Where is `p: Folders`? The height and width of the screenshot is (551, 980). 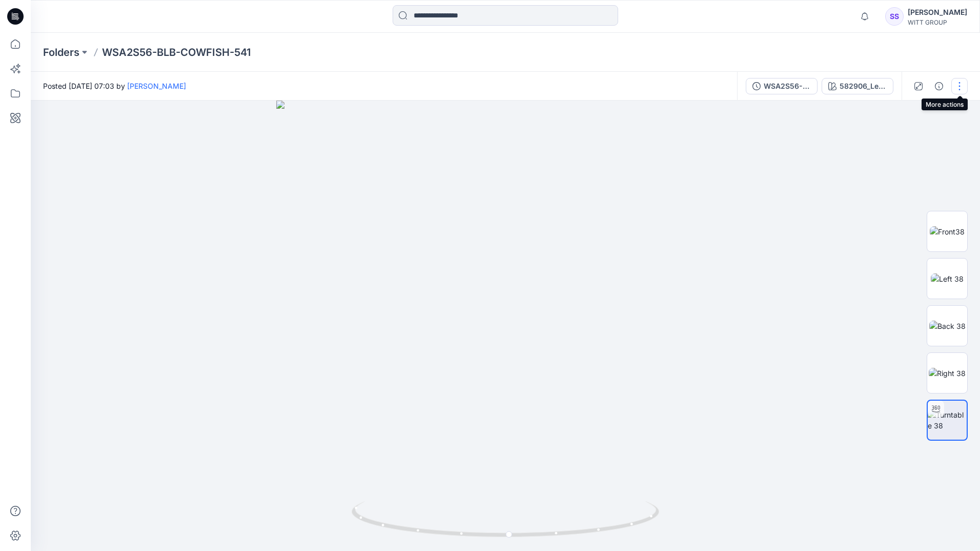
p: Folders is located at coordinates (61, 52).